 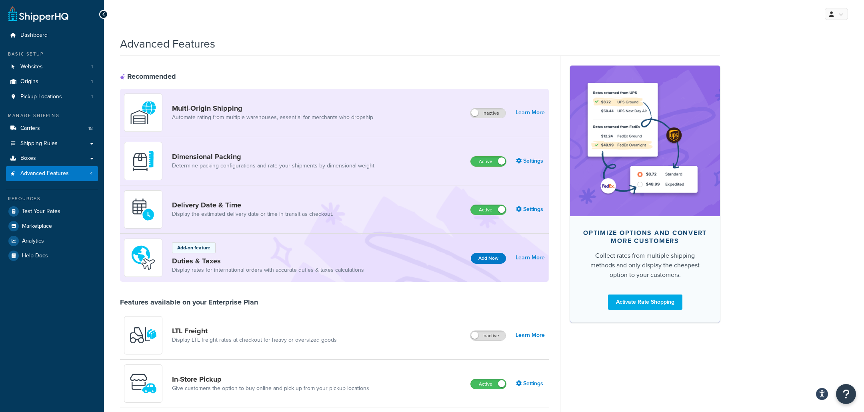 What do you see at coordinates (91, 174) in the screenshot?
I see `span: 4` at bounding box center [91, 174].